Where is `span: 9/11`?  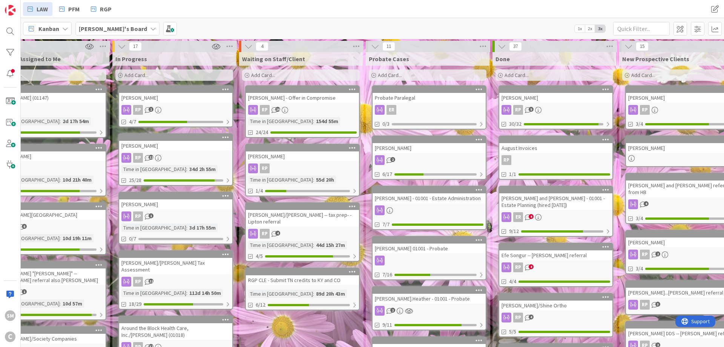 span: 9/11 is located at coordinates (387, 324).